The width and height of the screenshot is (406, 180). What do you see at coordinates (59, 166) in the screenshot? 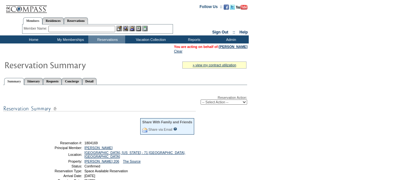
I see `td: Status:` at bounding box center [59, 166].